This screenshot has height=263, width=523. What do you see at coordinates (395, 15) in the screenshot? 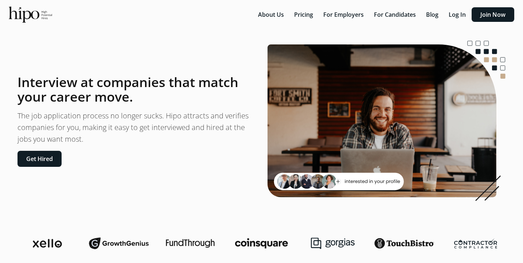
I see `button: For Candidates` at bounding box center [395, 15].